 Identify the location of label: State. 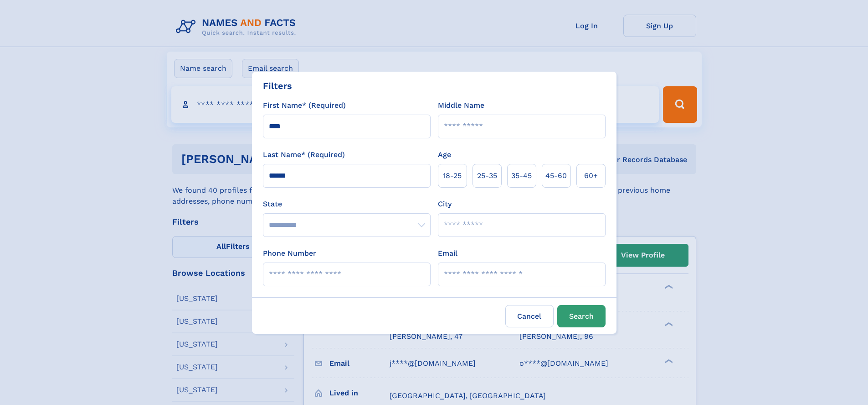
(347, 204).